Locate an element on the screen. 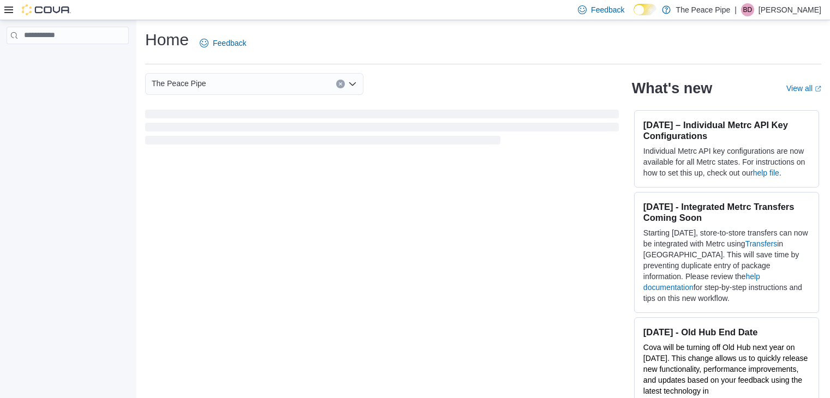 The height and width of the screenshot is (398, 830). button: Clear input is located at coordinates (340, 84).